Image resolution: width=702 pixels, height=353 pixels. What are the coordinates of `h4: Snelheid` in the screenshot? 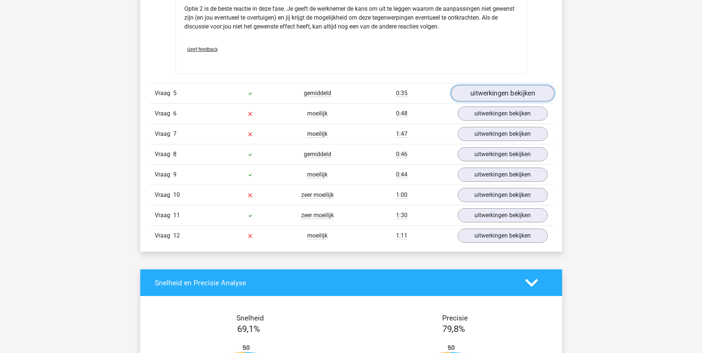 It's located at (250, 318).